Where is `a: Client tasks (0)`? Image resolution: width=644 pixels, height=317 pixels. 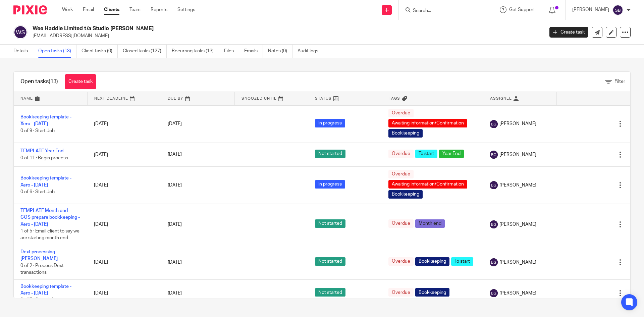 a: Client tasks (0) is located at coordinates (100, 51).